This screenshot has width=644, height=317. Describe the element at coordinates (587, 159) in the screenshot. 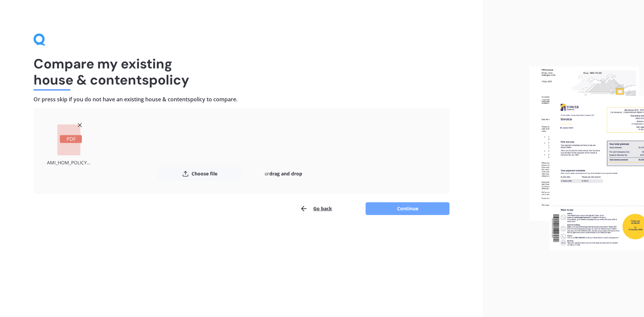

I see `img: files.webp` at that location.